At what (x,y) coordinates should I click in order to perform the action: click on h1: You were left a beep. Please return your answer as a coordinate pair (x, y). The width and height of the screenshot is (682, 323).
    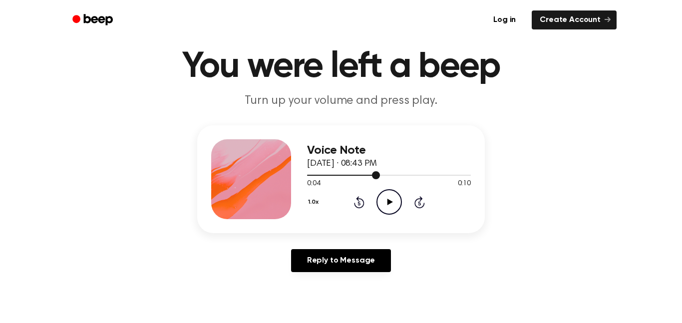
    Looking at the image, I should click on (341, 67).